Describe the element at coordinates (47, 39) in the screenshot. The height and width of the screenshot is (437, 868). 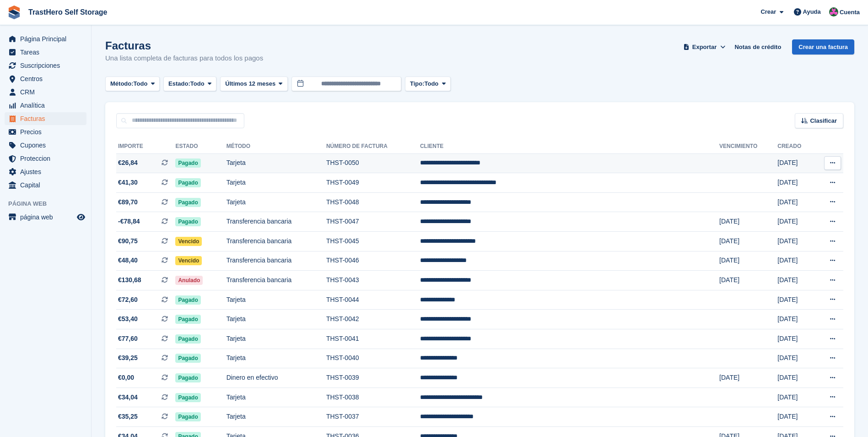
I see `span: Página Principal` at that location.